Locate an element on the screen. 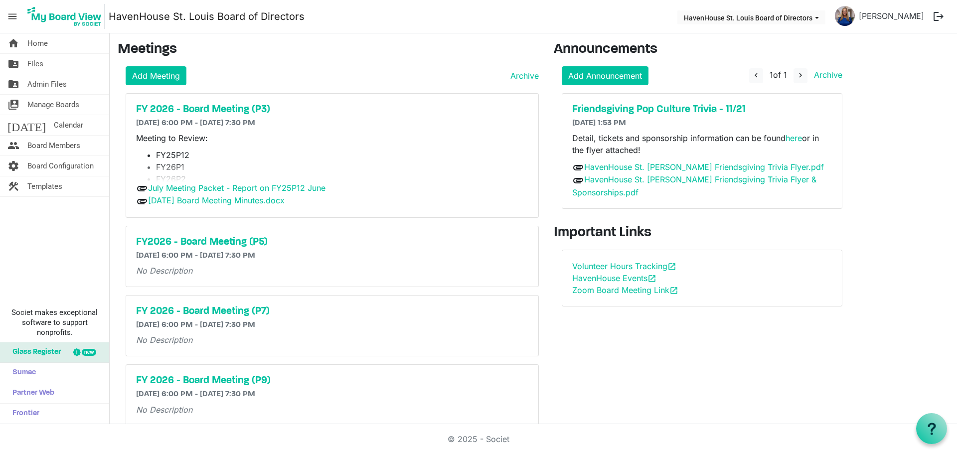 The height and width of the screenshot is (454, 957). a: Volunteer Hours Trackingopen_in_new is located at coordinates (624, 266).